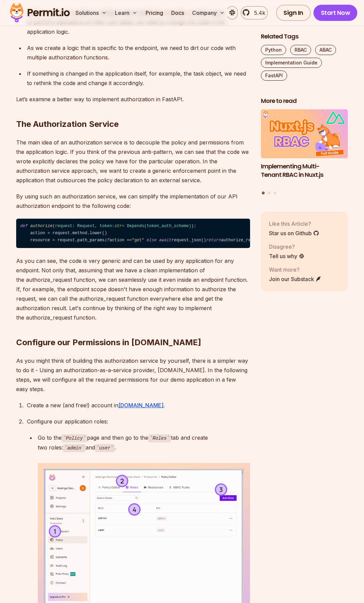  What do you see at coordinates (123, 226) in the screenshot?
I see `span: request: Request, token: = Depends( )` at bounding box center [123, 226].